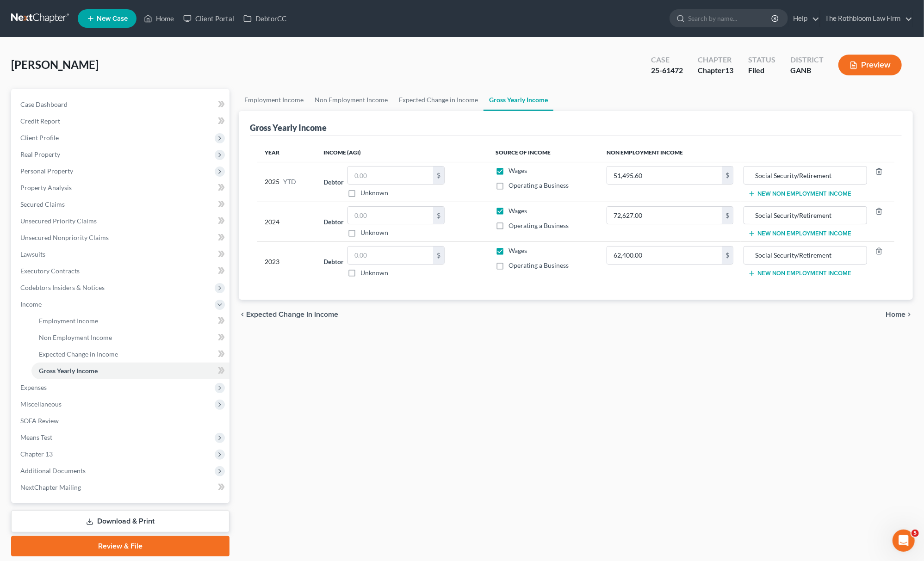 This screenshot has height=561, width=924. I want to click on th: Year, so click(287, 153).